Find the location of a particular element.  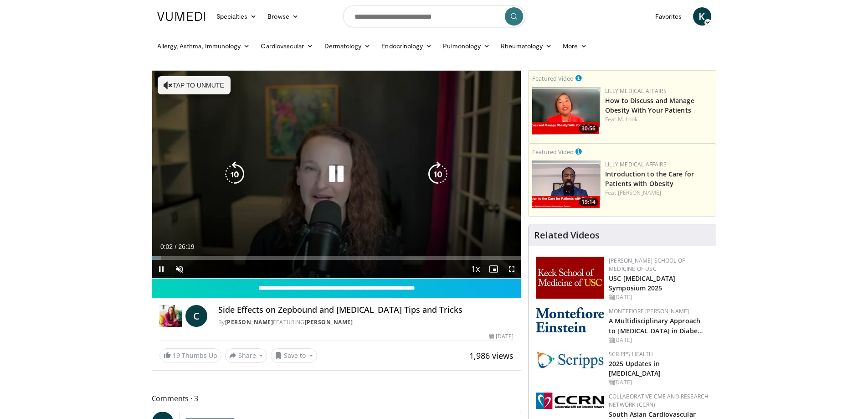

span: Comments 3 is located at coordinates (337, 398).